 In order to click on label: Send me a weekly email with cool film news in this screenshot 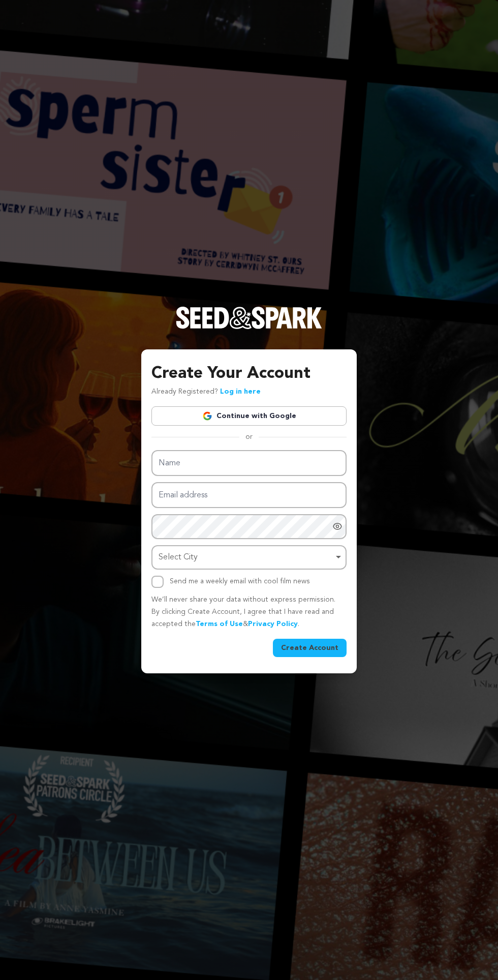, I will do `click(240, 581)`.